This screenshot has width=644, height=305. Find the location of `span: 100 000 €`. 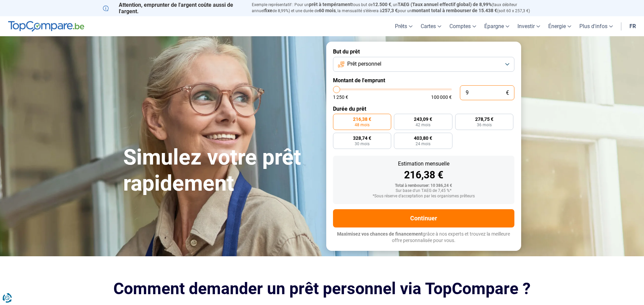

span: 100 000 € is located at coordinates (441, 97).